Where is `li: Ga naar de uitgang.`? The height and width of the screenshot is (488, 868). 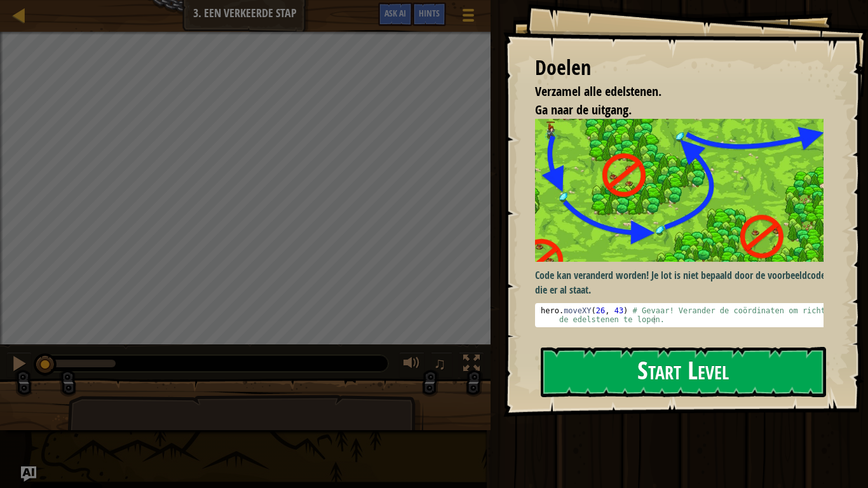 li: Ga naar de uitgang. is located at coordinates (669, 110).